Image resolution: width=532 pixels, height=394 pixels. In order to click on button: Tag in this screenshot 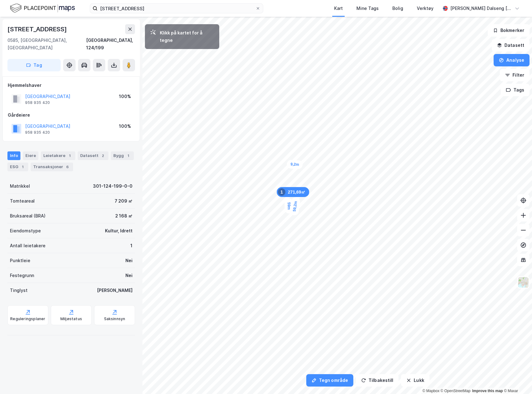, I will do `click(34, 65)`.